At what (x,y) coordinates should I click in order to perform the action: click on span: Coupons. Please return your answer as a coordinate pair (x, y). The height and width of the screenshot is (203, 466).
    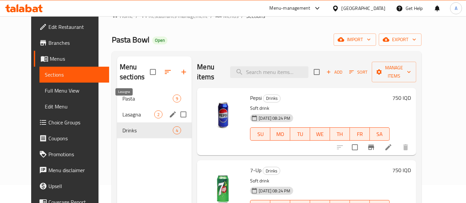
    Looking at the image, I should click on (76, 138).